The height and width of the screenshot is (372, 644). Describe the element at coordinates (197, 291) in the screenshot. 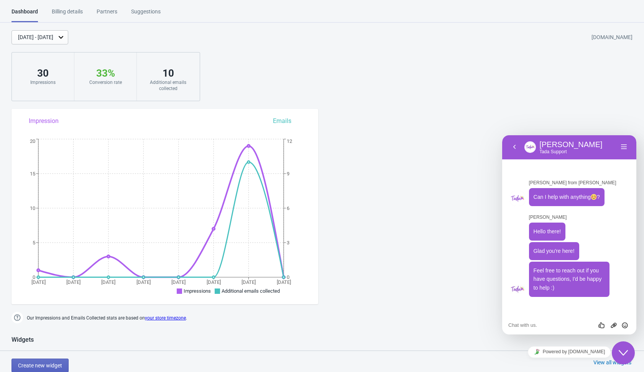

I see `span: Impressions` at that location.